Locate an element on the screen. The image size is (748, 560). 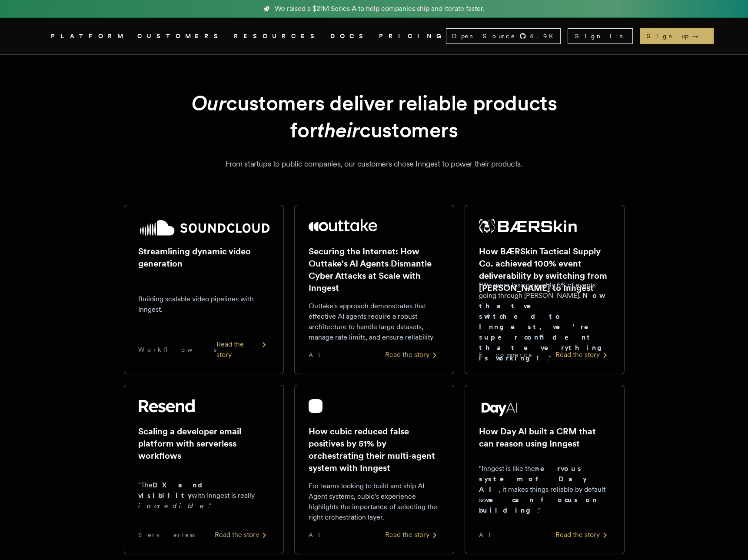
a: cubic logoHow cubic reduced false positives by 51% by orchestrating their multi-agent system with... is located at coordinates (374, 469).